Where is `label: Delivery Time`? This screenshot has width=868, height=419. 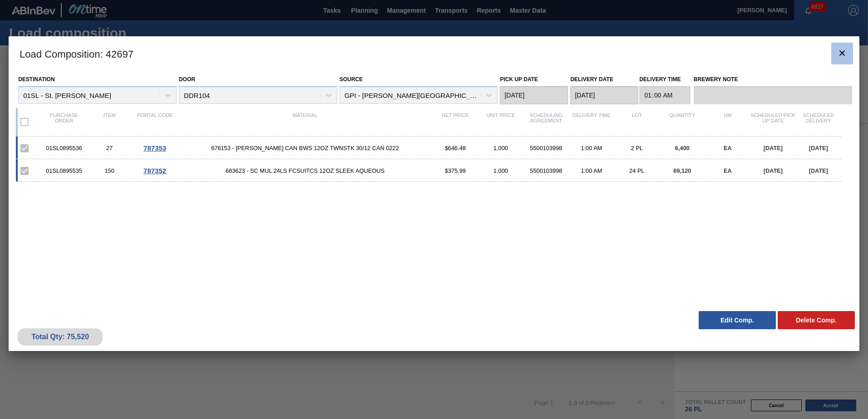 label: Delivery Time is located at coordinates (665, 80).